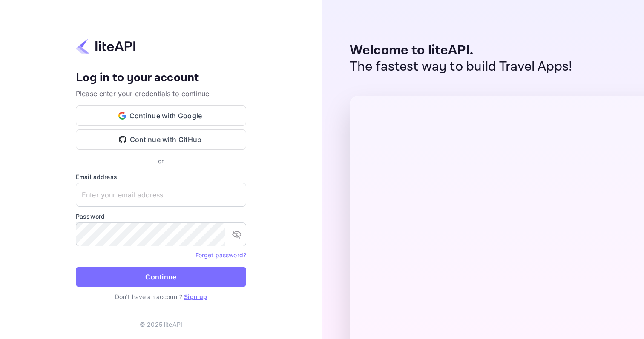 The image size is (644, 339). I want to click on button: Continue, so click(161, 277).